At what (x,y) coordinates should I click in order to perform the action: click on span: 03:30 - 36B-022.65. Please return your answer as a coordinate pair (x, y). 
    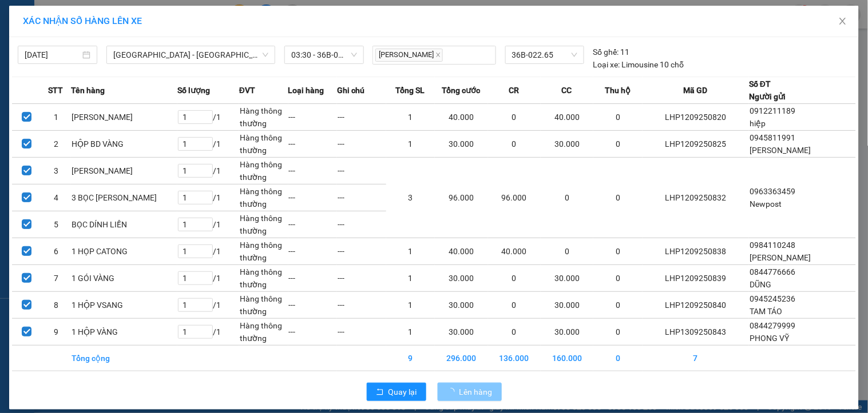
    Looking at the image, I should click on (323, 55).